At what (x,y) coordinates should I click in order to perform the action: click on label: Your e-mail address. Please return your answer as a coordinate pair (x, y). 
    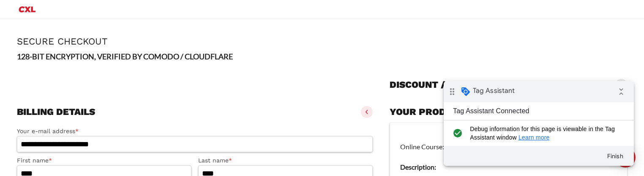
    Looking at the image, I should click on (195, 131).